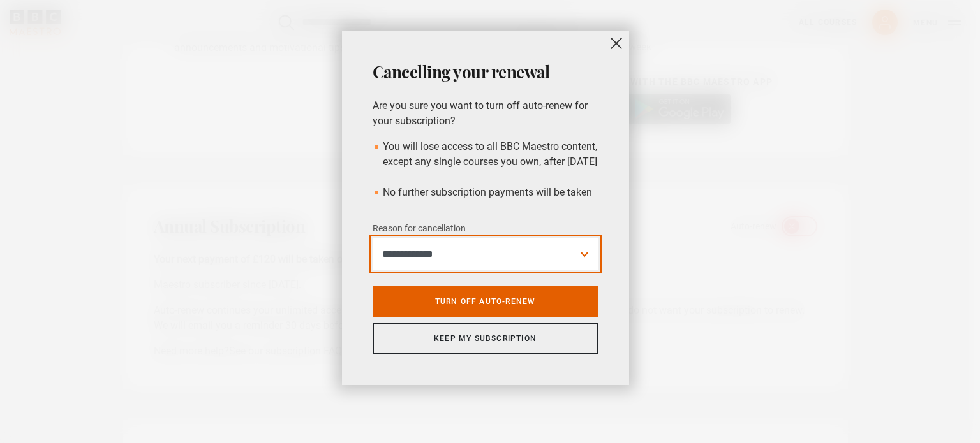 The width and height of the screenshot is (980, 443). I want to click on a: Keep my subscription, so click(486, 339).